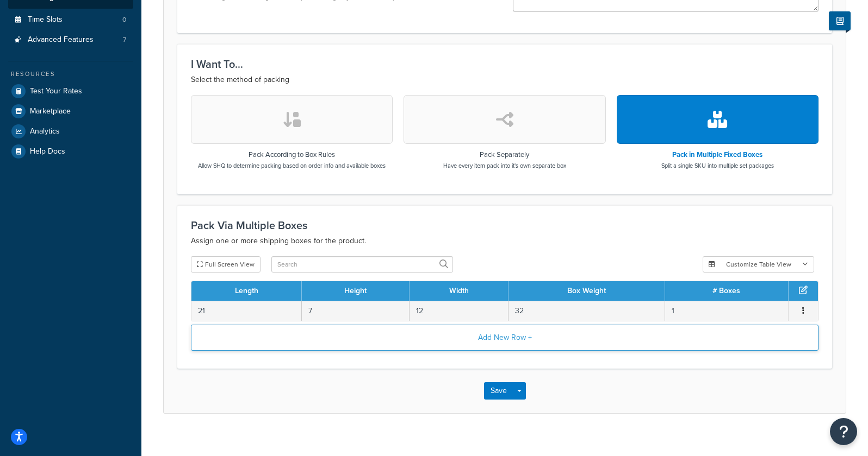  Describe the element at coordinates (727, 311) in the screenshot. I see `td: 1` at that location.